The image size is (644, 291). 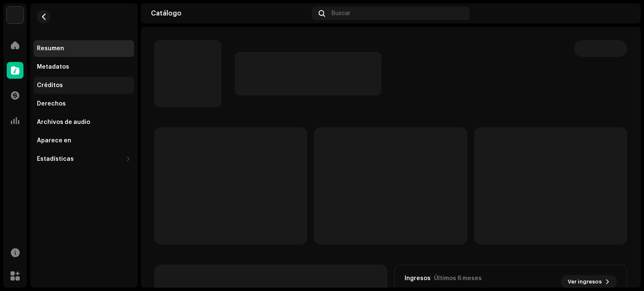 What do you see at coordinates (84, 67) in the screenshot?
I see `re-m-nav-item: Metadatos` at bounding box center [84, 67].